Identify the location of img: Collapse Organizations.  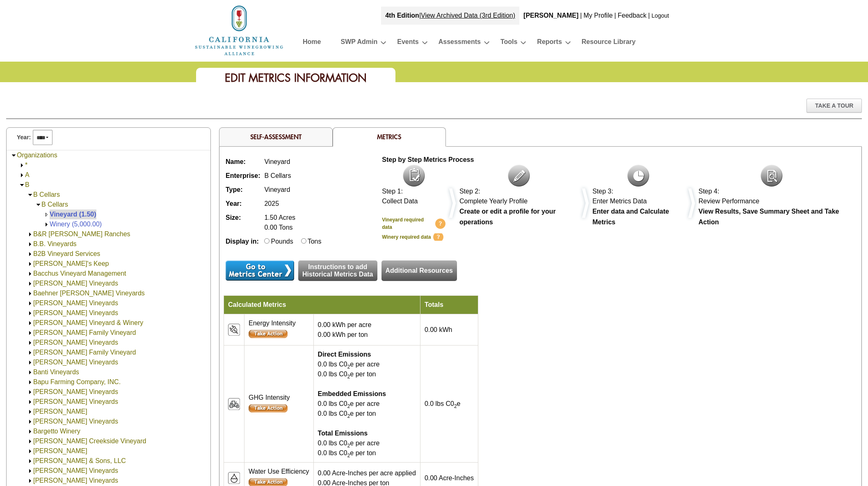
(14, 155).